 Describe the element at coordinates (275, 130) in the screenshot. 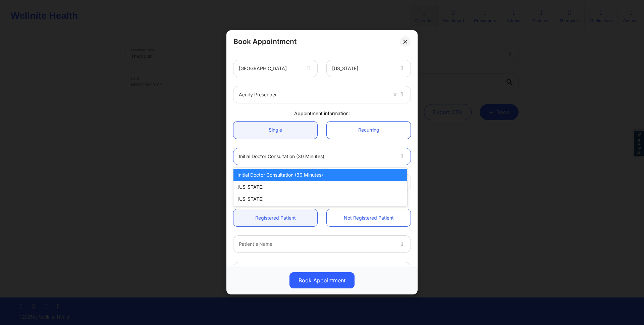

I see `a: Single` at that location.